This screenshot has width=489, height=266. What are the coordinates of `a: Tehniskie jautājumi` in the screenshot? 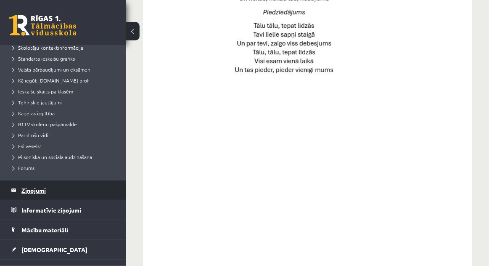 It's located at (65, 102).